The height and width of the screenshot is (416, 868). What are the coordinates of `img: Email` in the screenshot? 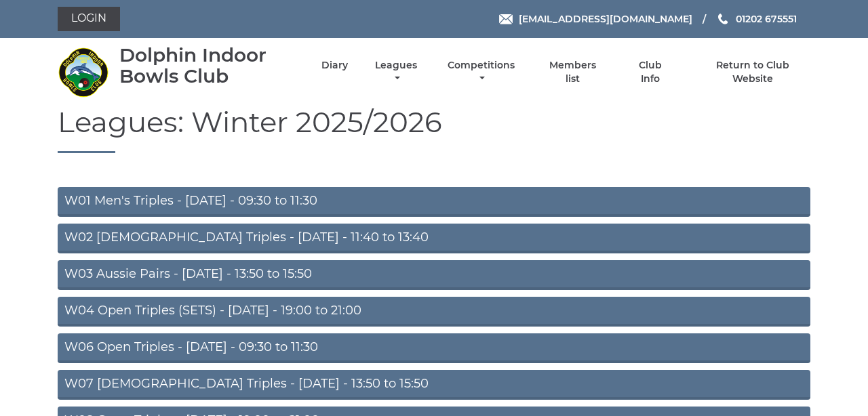 It's located at (506, 19).